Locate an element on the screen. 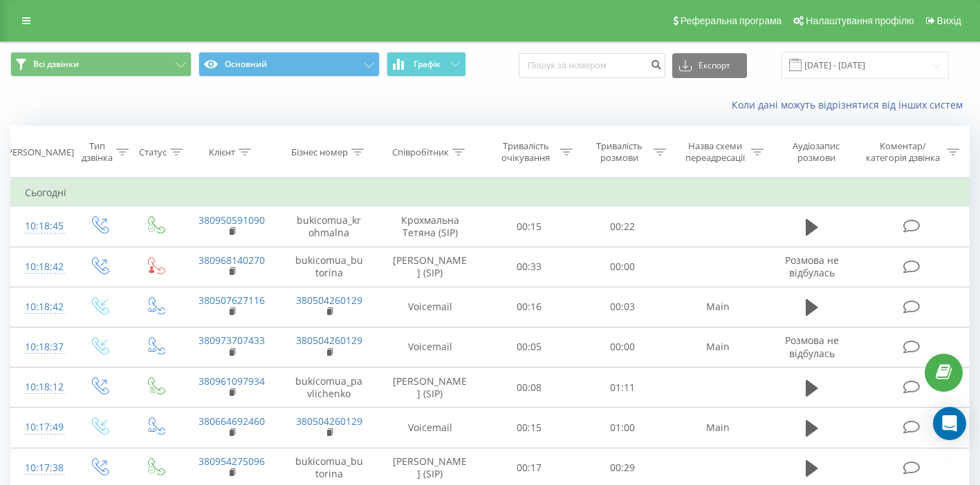  td: 00:22 is located at coordinates (622, 226).